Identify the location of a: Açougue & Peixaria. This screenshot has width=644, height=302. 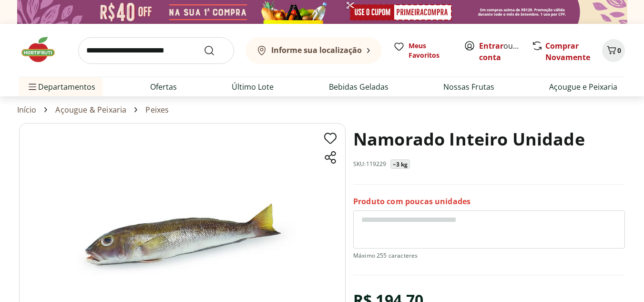
(91, 110).